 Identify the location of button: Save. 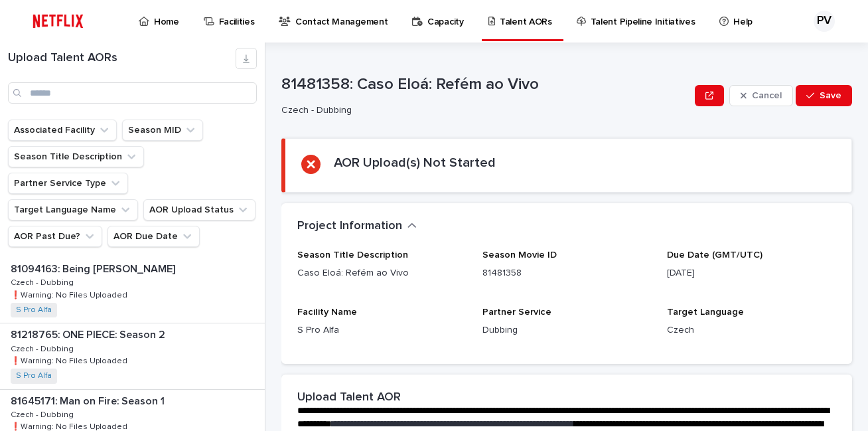
(823, 96).